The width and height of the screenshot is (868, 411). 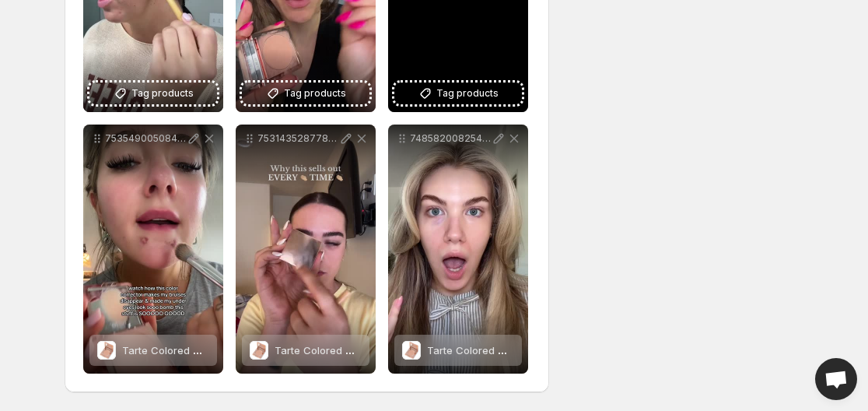 What do you see at coordinates (153, 248) in the screenshot?
I see `div: 7535490050843364663Tarte Colored Clay CC Undereye CorrectorTarte Colored Clay CC Undereye Corrector` at bounding box center [153, 248].